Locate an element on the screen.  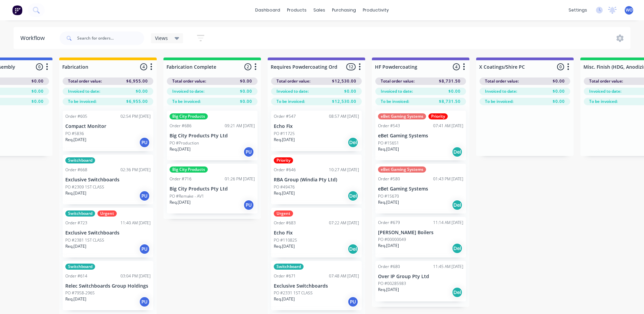
span: WO is located at coordinates (629, 10).